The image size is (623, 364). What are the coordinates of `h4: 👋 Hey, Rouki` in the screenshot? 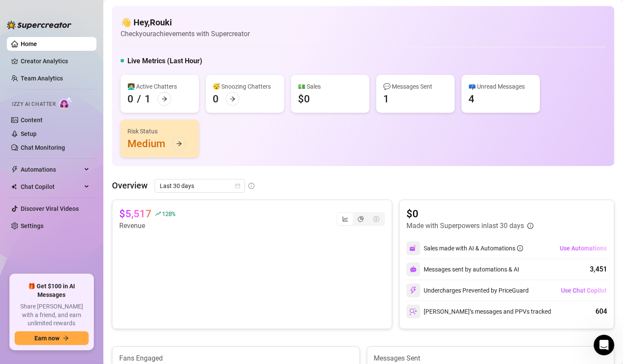 It's located at (185, 22).